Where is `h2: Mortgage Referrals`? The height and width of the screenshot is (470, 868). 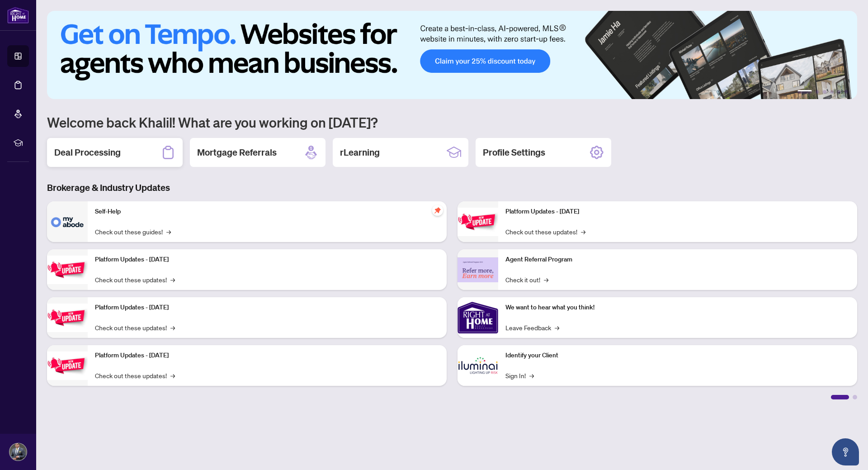 h2: Mortgage Referrals is located at coordinates (237, 152).